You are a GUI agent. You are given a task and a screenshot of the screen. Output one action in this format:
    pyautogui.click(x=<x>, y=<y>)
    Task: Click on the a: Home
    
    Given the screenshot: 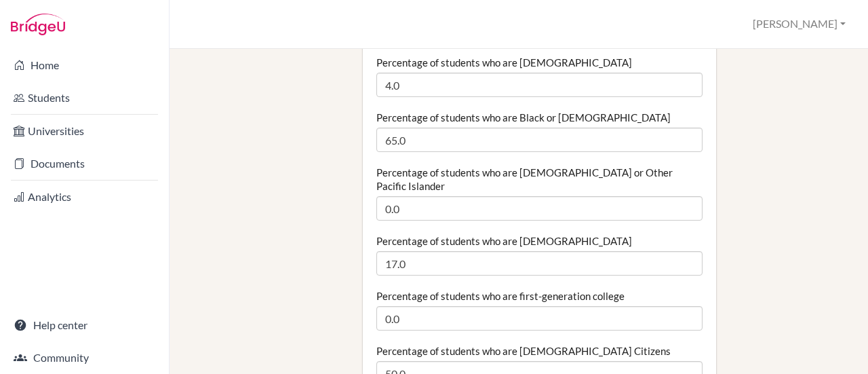 What is the action you would take?
    pyautogui.click(x=84, y=65)
    